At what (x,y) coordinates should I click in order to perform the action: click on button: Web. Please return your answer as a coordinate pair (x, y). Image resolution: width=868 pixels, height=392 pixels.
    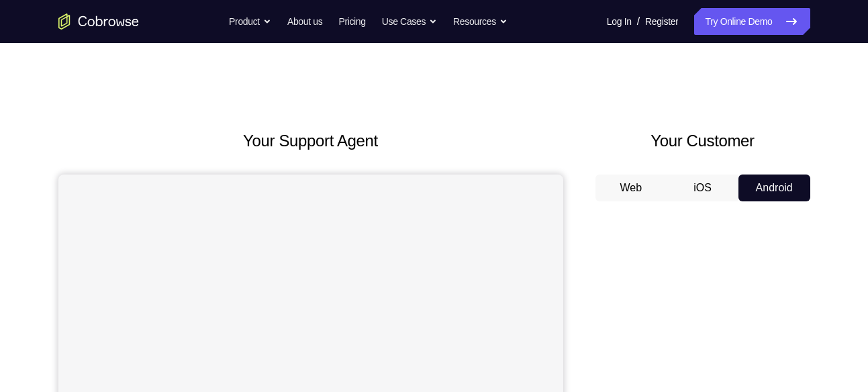
    Looking at the image, I should click on (631, 188).